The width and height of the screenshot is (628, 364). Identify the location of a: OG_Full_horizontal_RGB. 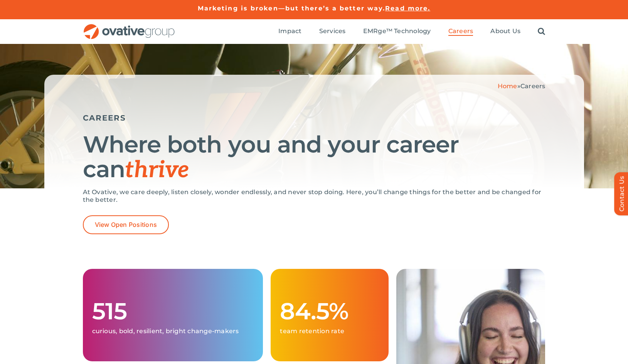
(129, 26).